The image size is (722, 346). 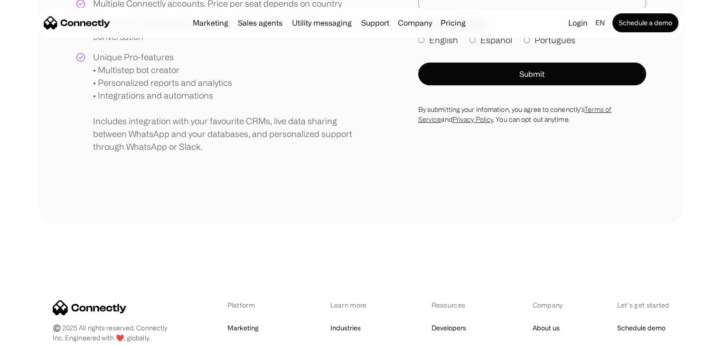 What do you see at coordinates (375, 23) in the screenshot?
I see `a: Support` at bounding box center [375, 23].